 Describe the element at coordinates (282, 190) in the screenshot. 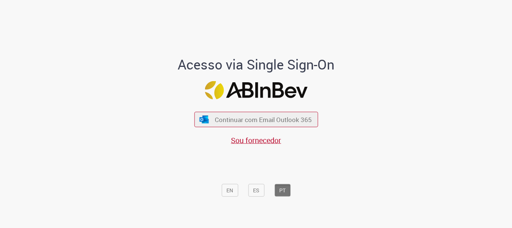

I see `button: PT` at that location.